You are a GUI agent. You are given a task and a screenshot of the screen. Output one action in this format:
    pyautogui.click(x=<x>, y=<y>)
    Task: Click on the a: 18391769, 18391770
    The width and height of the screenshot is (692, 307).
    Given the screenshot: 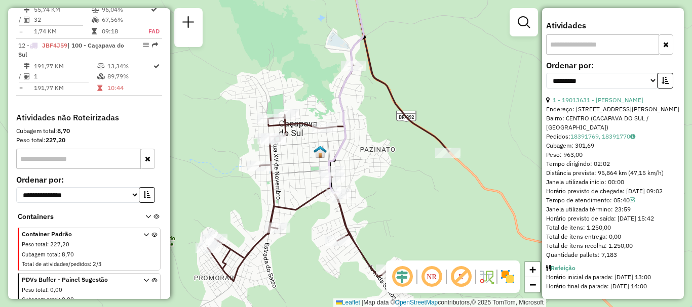 What is the action you would take?
    pyautogui.click(x=603, y=136)
    